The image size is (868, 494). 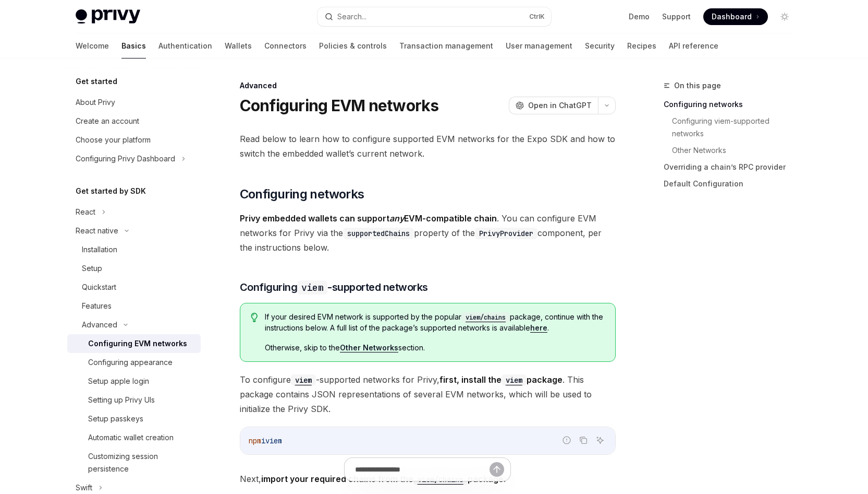 What do you see at coordinates (302, 194) in the screenshot?
I see `span: Configuring networks` at bounding box center [302, 194].